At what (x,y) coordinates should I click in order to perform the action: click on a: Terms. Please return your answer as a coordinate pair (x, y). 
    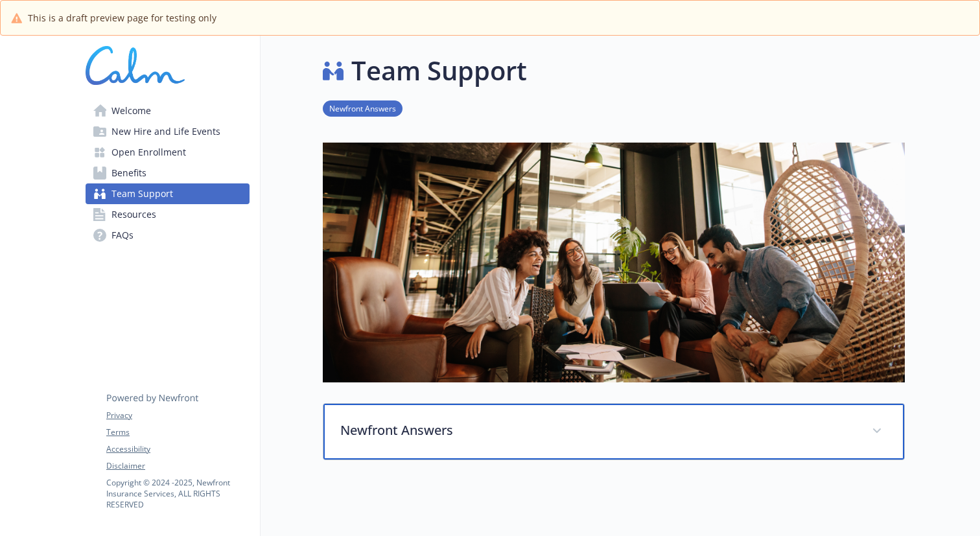
    Looking at the image, I should click on (177, 433).